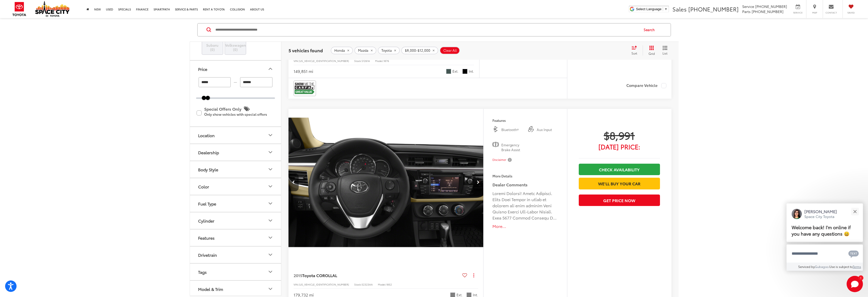  What do you see at coordinates (236, 221) in the screenshot?
I see `button: CylinderCylinder` at bounding box center [236, 221].